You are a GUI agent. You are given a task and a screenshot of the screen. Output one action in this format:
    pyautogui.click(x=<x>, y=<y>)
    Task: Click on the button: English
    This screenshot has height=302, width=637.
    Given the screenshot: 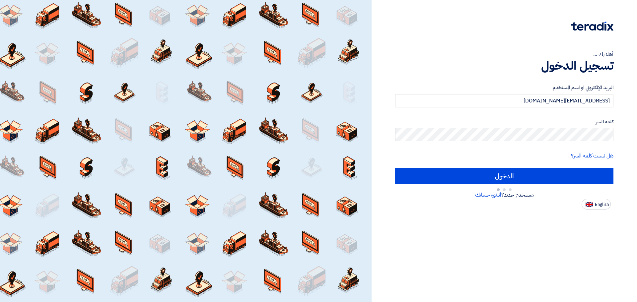 What is the action you would take?
    pyautogui.click(x=596, y=204)
    